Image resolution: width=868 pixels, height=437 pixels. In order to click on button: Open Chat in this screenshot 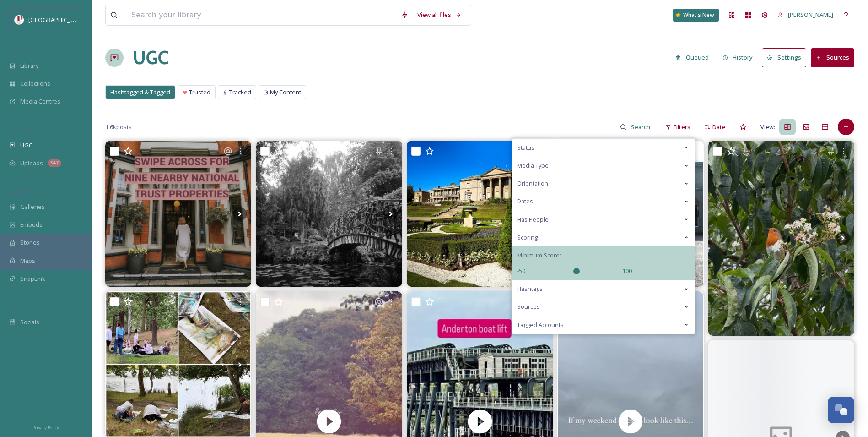, I will do `click(841, 410)`.